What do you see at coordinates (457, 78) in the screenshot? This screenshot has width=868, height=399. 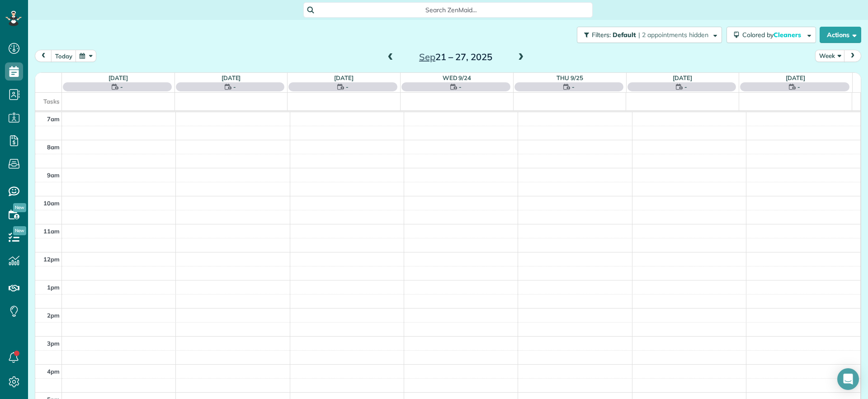 I see `a: Wed 9/24` at bounding box center [457, 78].